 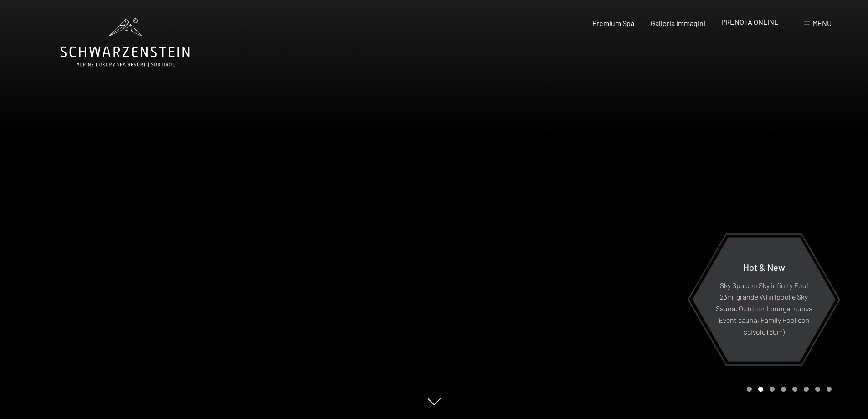 I want to click on div: Carousel Page 2 (Current Slide), so click(x=760, y=389).